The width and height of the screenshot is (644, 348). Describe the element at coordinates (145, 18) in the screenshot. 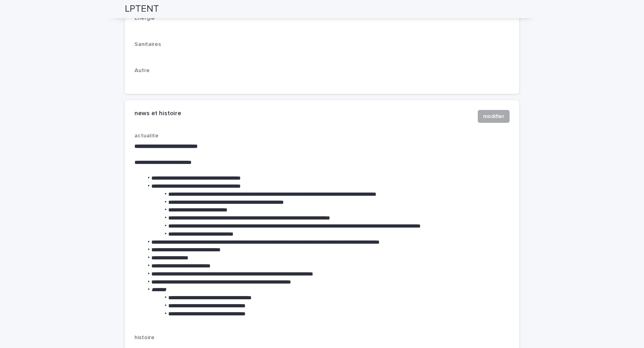

I see `span: Energie` at that location.